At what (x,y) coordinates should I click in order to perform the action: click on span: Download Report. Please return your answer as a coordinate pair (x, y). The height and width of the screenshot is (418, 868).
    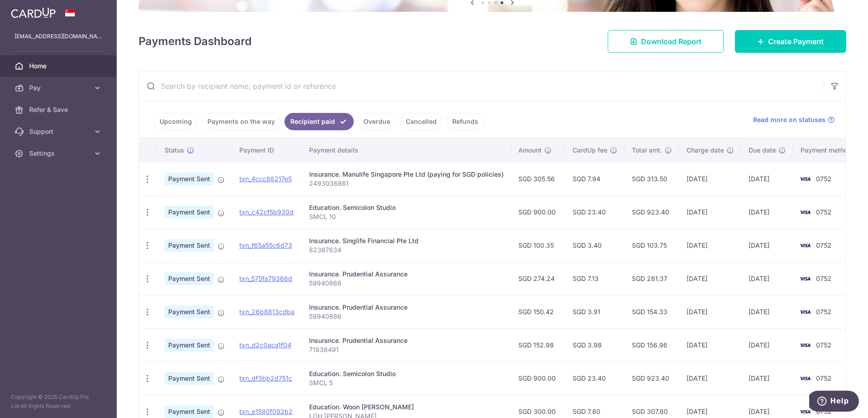
    Looking at the image, I should click on (671, 41).